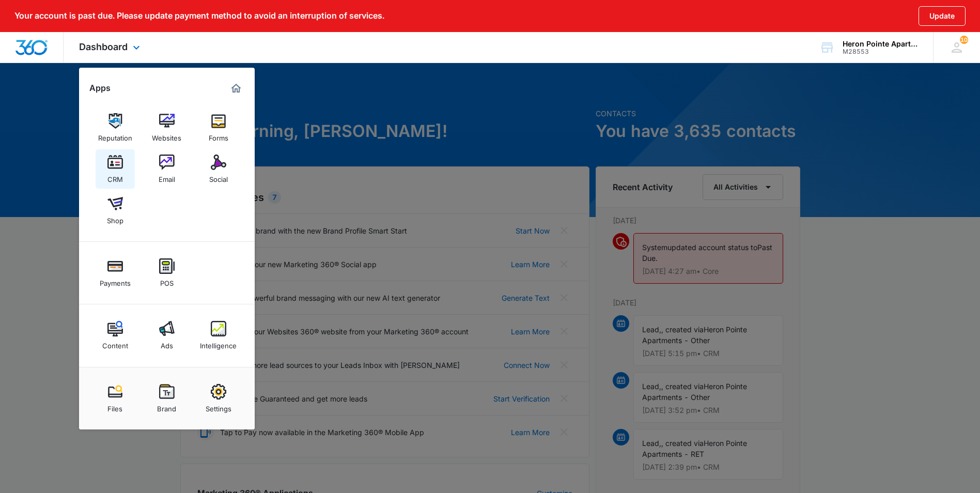 The height and width of the screenshot is (493, 980). I want to click on div: Content, so click(115, 343).